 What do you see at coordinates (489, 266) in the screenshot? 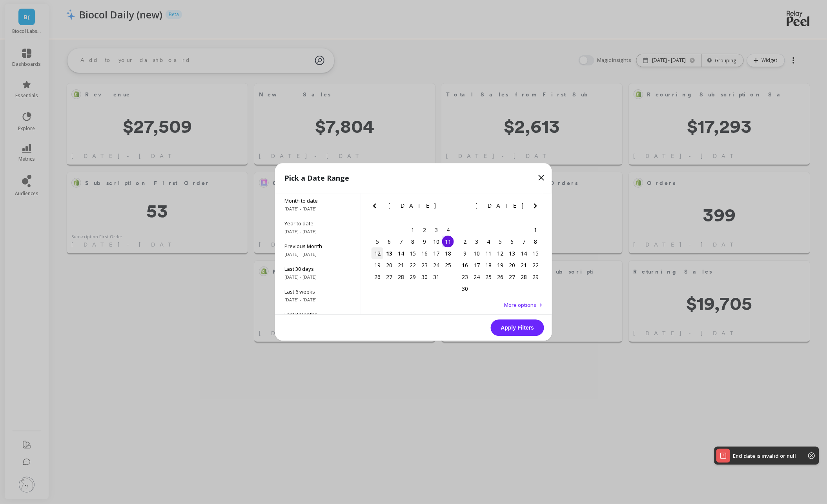
I see `div: Choose Tuesday, November 18th, 2025` at bounding box center [489, 266].